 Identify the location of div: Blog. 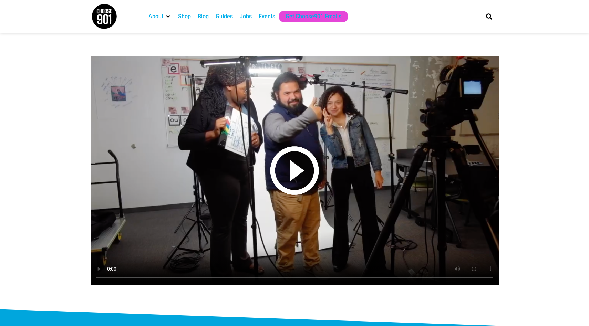
(203, 17).